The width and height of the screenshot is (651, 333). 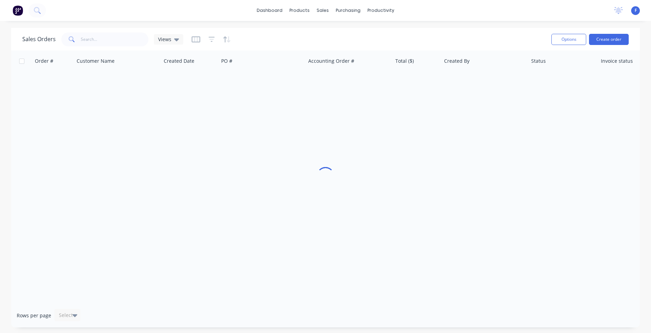 What do you see at coordinates (34, 315) in the screenshot?
I see `span: Rows per page` at bounding box center [34, 315].